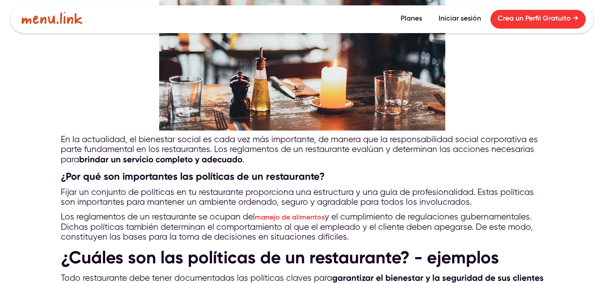 This screenshot has height=283, width=604. What do you see at coordinates (302, 198) in the screenshot?
I see `p: Fijar un conjunto de políticas en tu restaurante proporciona una estructura y una guía de profesi...` at bounding box center [302, 198].